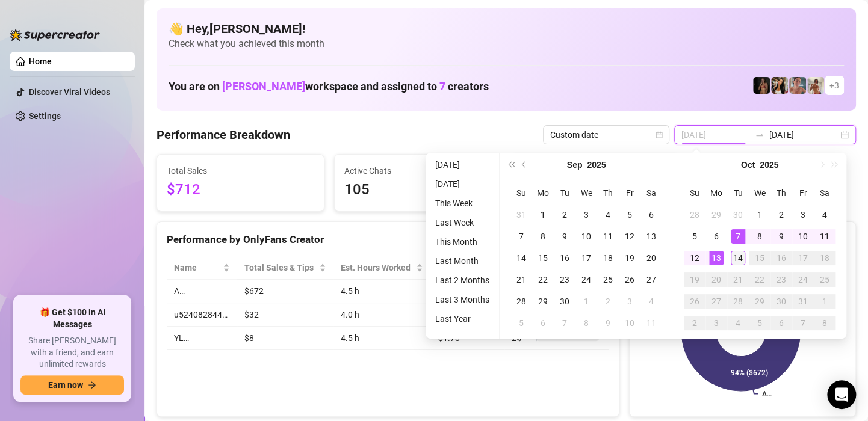  I want to click on td: 2025-10-02, so click(781, 215).